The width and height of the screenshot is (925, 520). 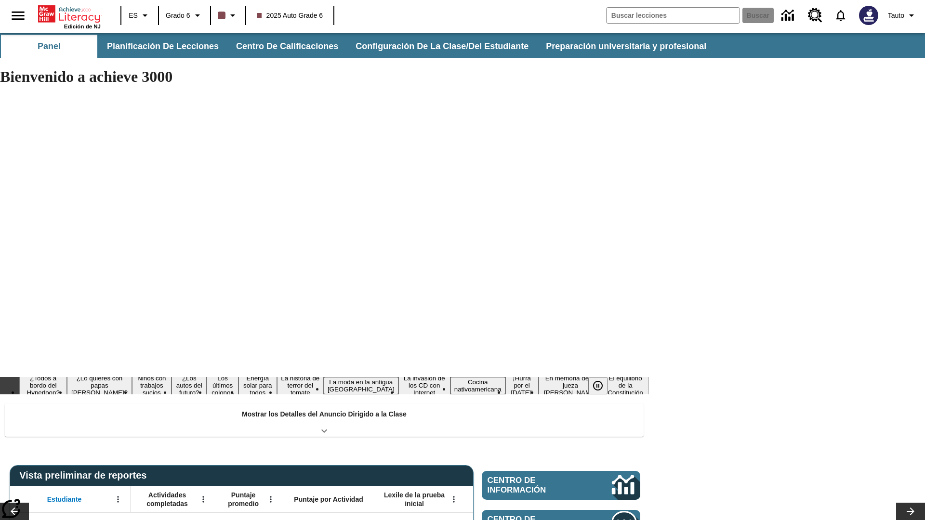 What do you see at coordinates (442, 46) in the screenshot?
I see `button: Configuración de la clase/del estudiante` at bounding box center [442, 46].